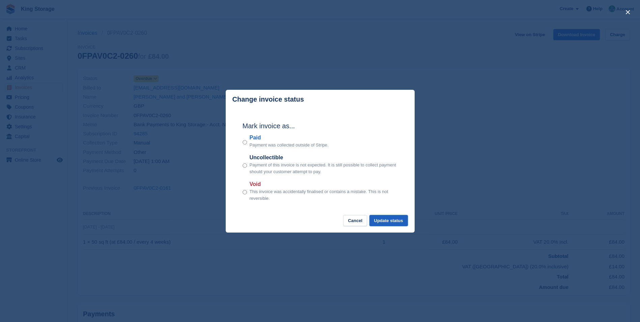 This screenshot has width=640, height=322. I want to click on h2: Mark invoice as..., so click(320, 126).